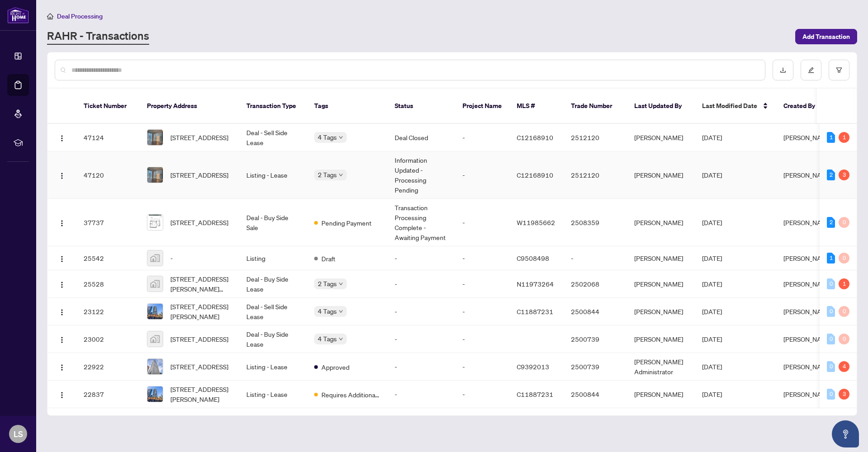  What do you see at coordinates (595, 284) in the screenshot?
I see `td: 2502068` at bounding box center [595, 284].